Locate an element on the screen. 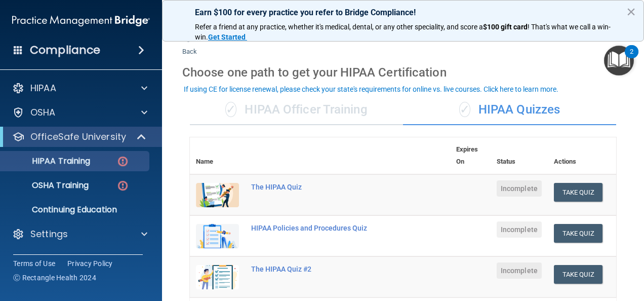  p: Continuing Education is located at coordinates (75, 210).